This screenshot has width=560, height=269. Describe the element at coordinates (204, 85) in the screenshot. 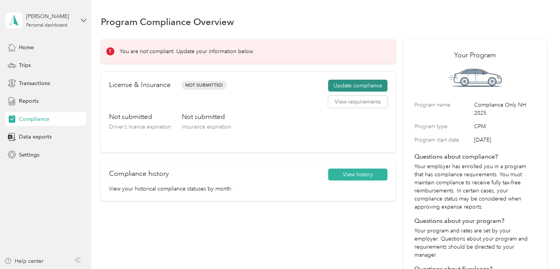

I see `span: Not Submitted` at that location.